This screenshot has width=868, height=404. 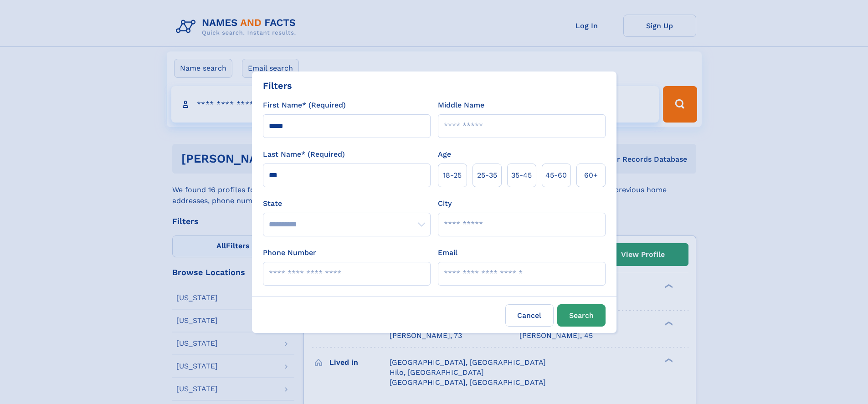 What do you see at coordinates (304, 105) in the screenshot?
I see `label: First Name* (Required)` at bounding box center [304, 105].